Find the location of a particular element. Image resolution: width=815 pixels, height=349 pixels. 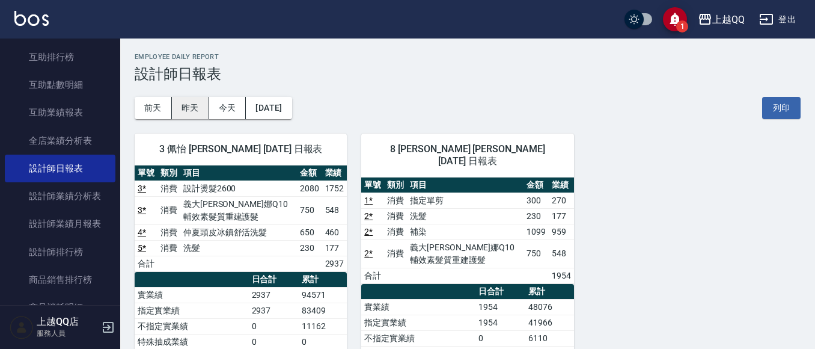

td: 2080 is located at coordinates (310, 188).